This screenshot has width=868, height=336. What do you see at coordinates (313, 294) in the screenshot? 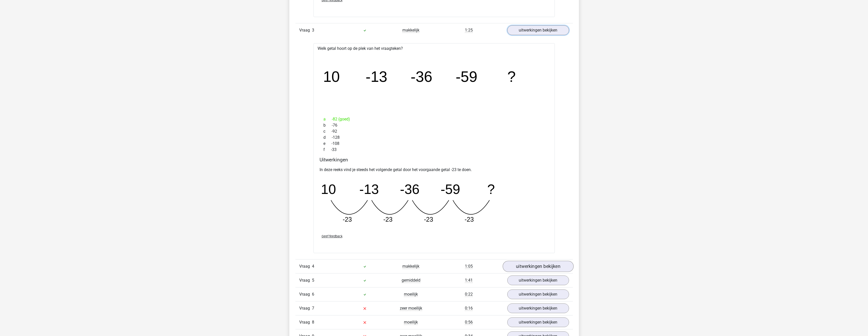
I see `span: 6` at bounding box center [313, 294].